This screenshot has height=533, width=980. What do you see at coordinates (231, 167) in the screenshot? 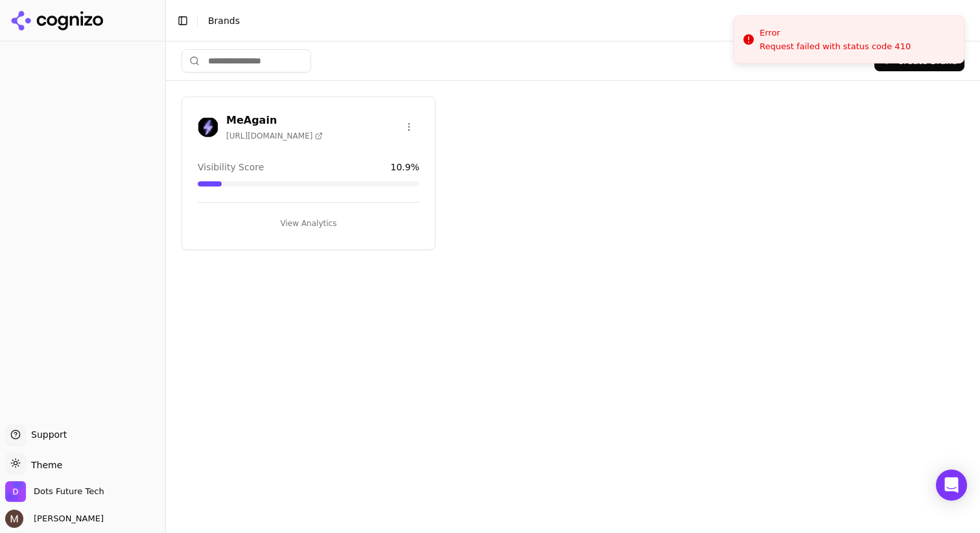
I see `span: Visibility Score` at bounding box center [231, 167].